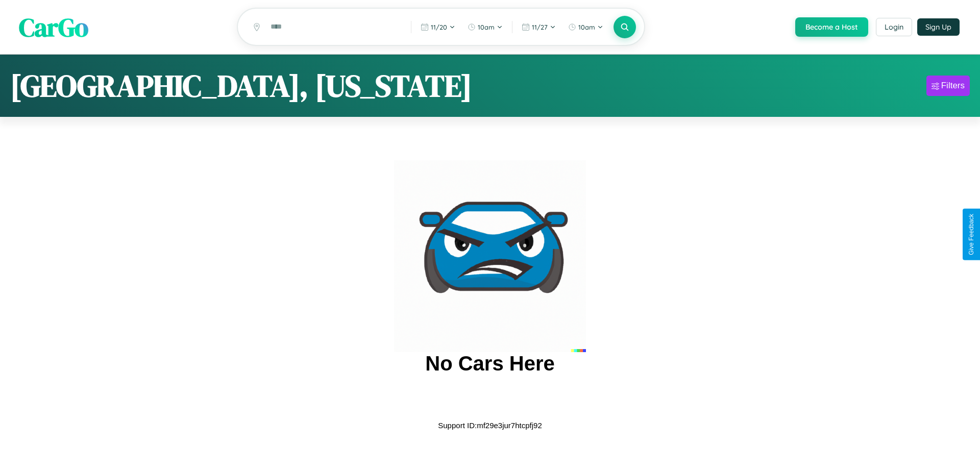 The image size is (980, 469). What do you see at coordinates (489, 363) in the screenshot?
I see `h2: No Cars Here` at bounding box center [489, 363].